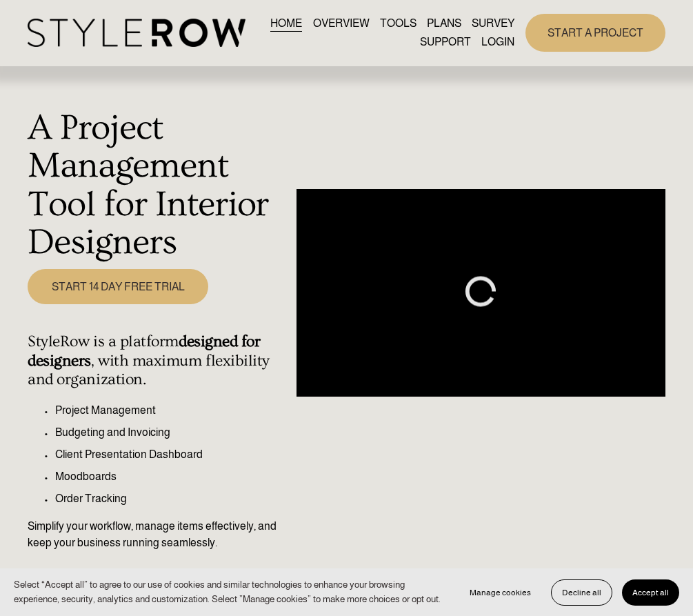 The image size is (693, 616). I want to click on span: Manage cookies, so click(499, 592).